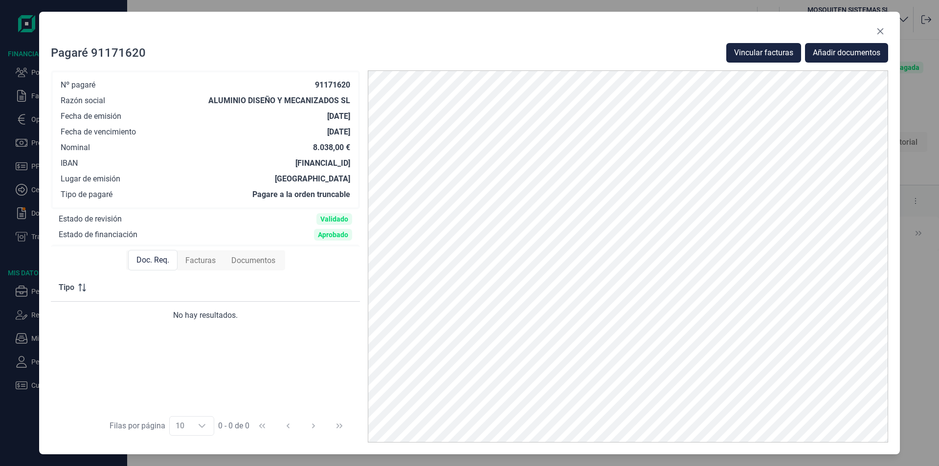  I want to click on div: Pagare a la orden truncable, so click(301, 195).